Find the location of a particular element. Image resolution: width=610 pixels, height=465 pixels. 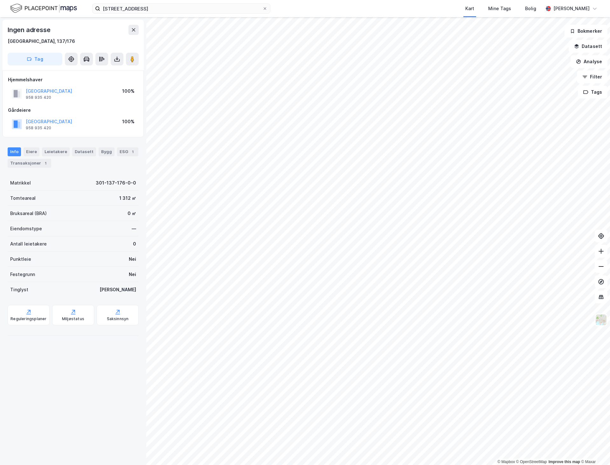

div: Eiere is located at coordinates (31, 152).